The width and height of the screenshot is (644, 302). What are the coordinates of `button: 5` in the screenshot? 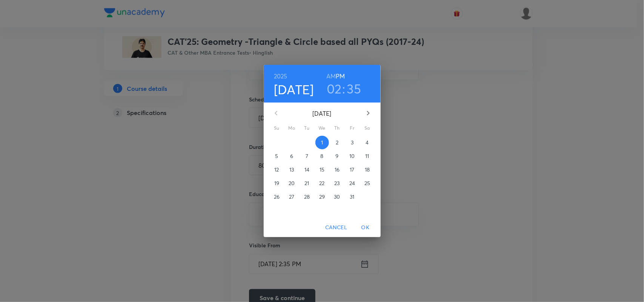 It's located at (277, 156).